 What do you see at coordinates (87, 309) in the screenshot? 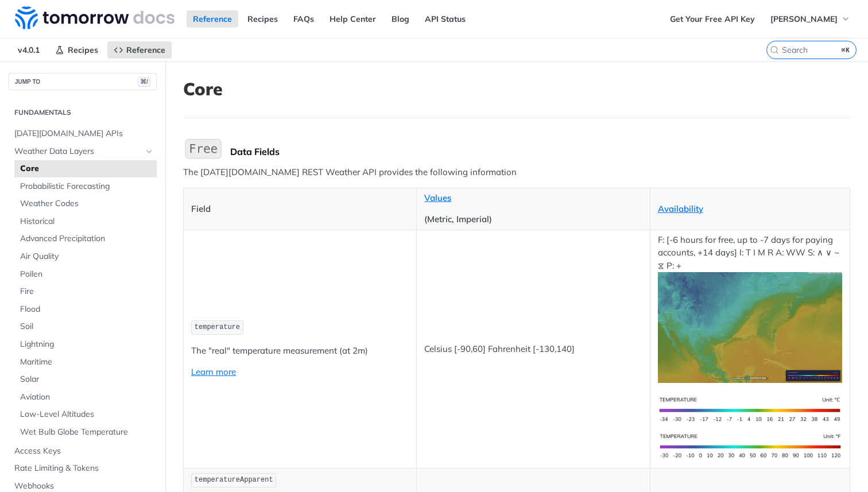
I see `span: Flood` at bounding box center [87, 309].